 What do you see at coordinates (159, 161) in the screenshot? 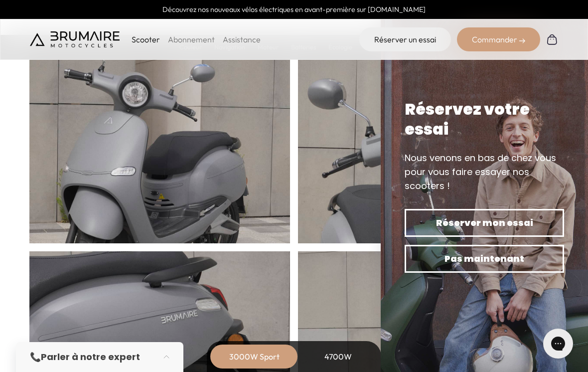
I see `img: gris-1.jpeg` at bounding box center [159, 161].